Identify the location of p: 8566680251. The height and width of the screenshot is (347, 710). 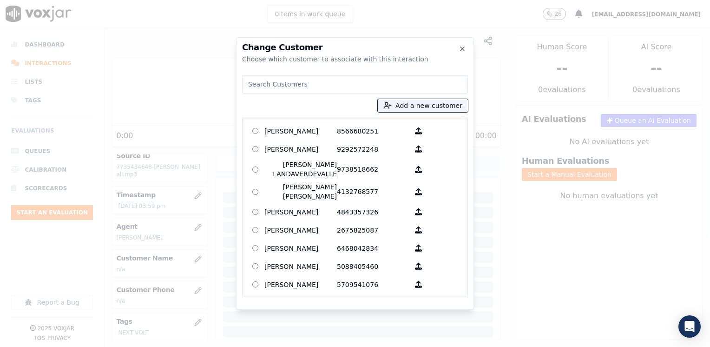
(373, 131).